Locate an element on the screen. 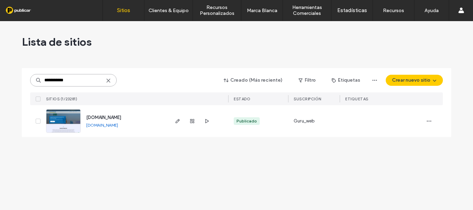 The width and height of the screenshot is (473, 210). span: ESTADO is located at coordinates (242, 99).